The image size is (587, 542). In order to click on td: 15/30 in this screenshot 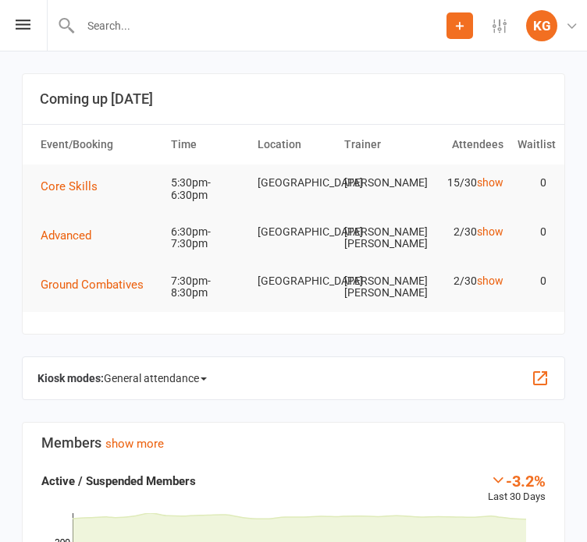, I will do `click(466, 183)`.